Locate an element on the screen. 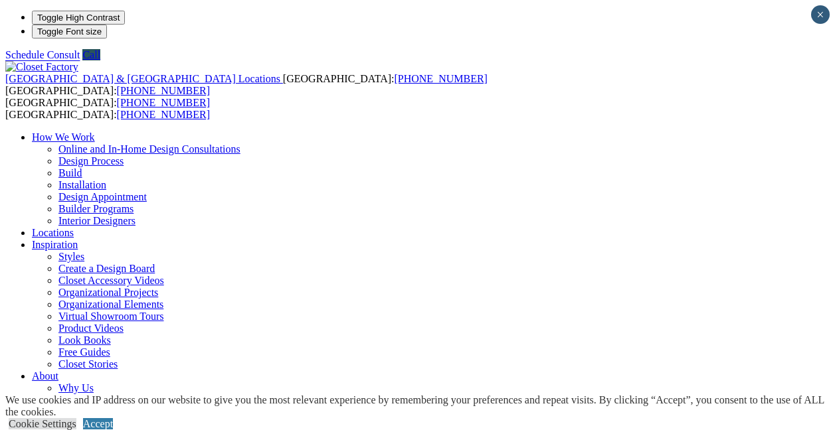 This screenshot has width=835, height=430. a: Product Videos is located at coordinates (91, 328).